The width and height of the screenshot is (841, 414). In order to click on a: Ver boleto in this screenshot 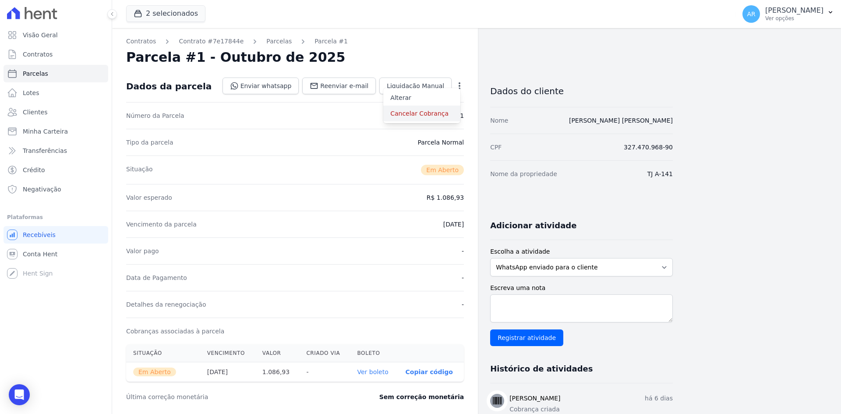, I will do `click(372, 372)`.